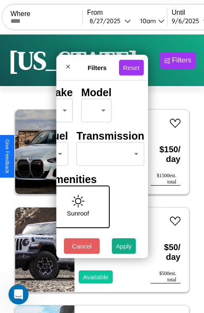  Describe the element at coordinates (166, 154) in the screenshot. I see `h3: $ 150 / day` at that location.